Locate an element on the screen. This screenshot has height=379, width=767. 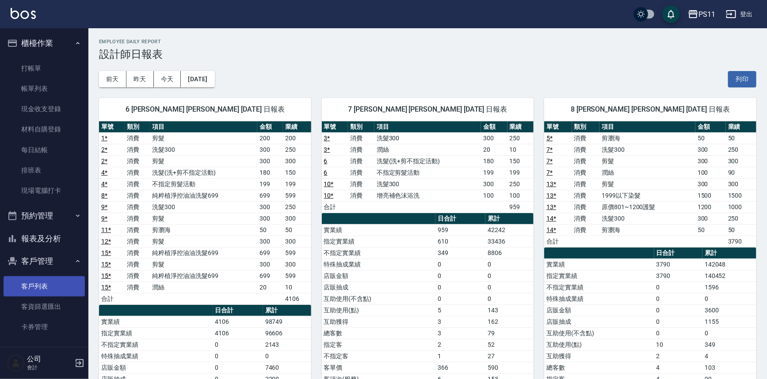
td: 增亮補色沫浴洗 is located at coordinates (427, 196).